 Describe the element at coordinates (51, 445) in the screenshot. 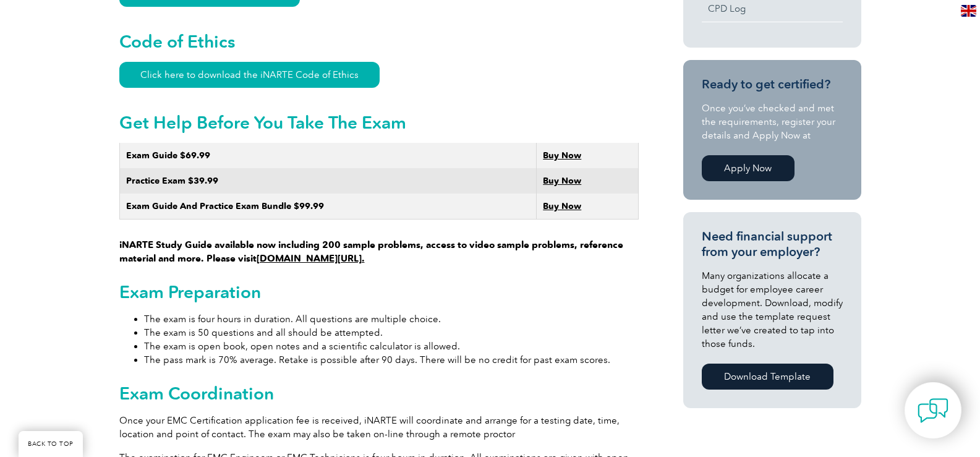

I see `a: BACK TO TOP` at that location.